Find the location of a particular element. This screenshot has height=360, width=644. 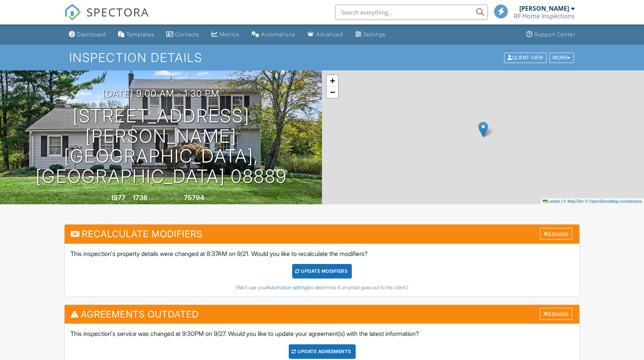

div: Automations is located at coordinates (278, 34).